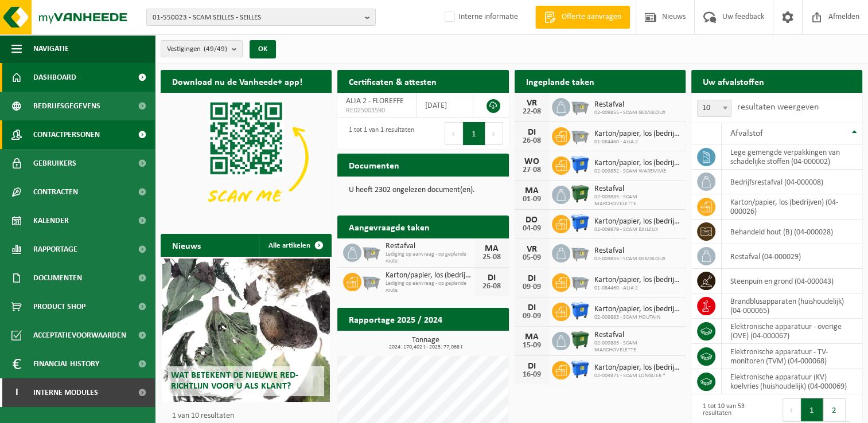  What do you see at coordinates (246, 330) in the screenshot?
I see `a: Wat betekent de nieuwe RED-richtlijn voor u als klant?` at bounding box center [246, 330].